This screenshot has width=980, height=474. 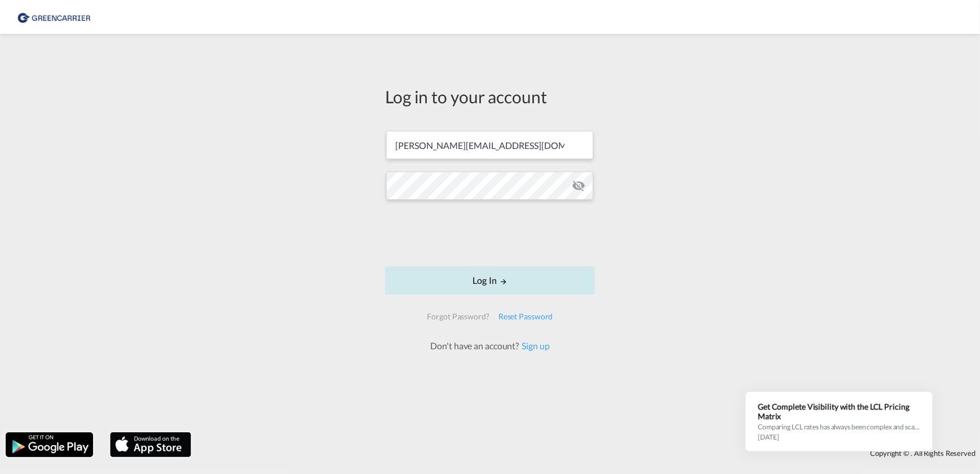 What do you see at coordinates (490, 281) in the screenshot?
I see `button: LOGIN` at bounding box center [490, 281].